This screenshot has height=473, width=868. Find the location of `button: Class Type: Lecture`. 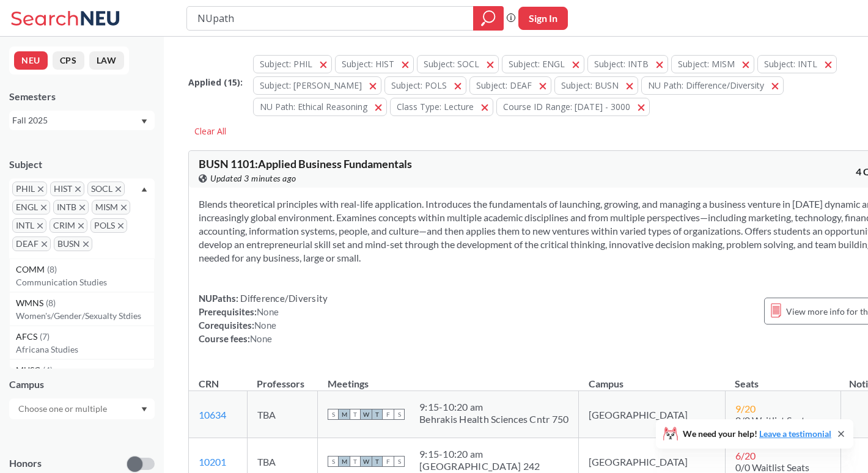

button: Class Type: Lecture is located at coordinates (441, 107).